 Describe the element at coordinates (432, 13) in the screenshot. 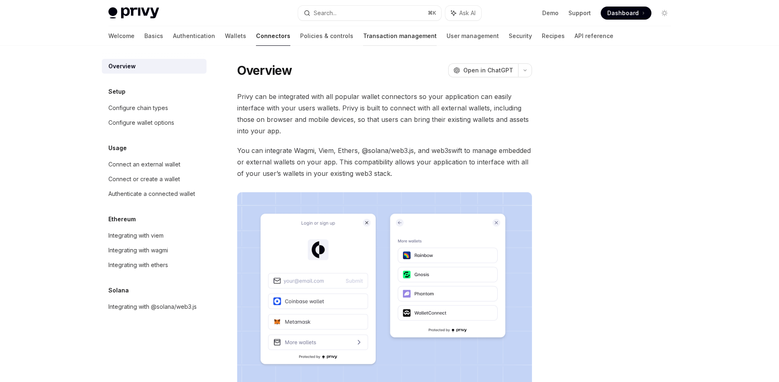

I see `span: ⌘ K` at that location.